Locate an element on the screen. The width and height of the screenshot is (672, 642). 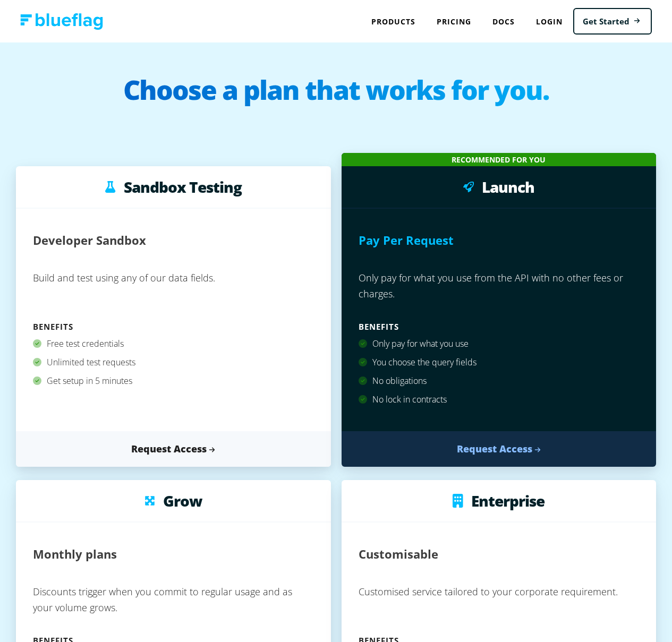
h1: Choose a plan that works for you. is located at coordinates (336, 98).